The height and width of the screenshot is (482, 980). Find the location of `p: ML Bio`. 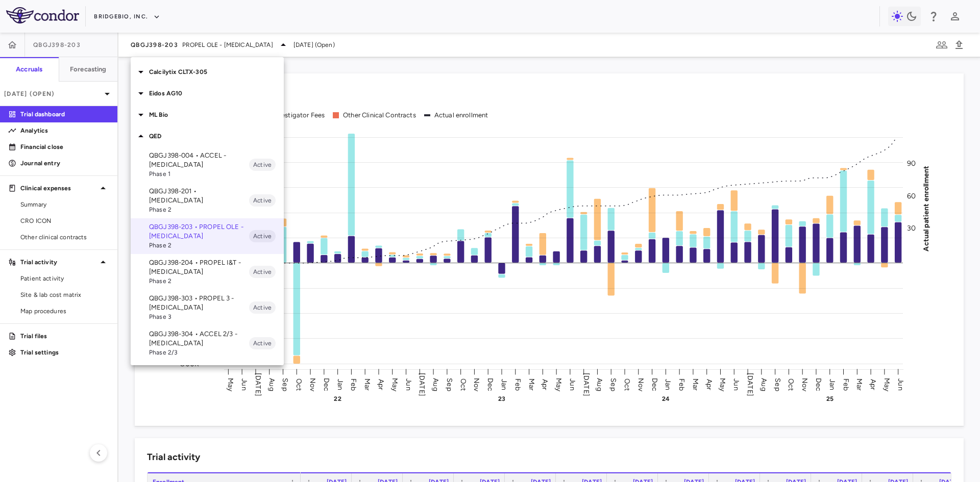

p: ML Bio is located at coordinates (217, 115).